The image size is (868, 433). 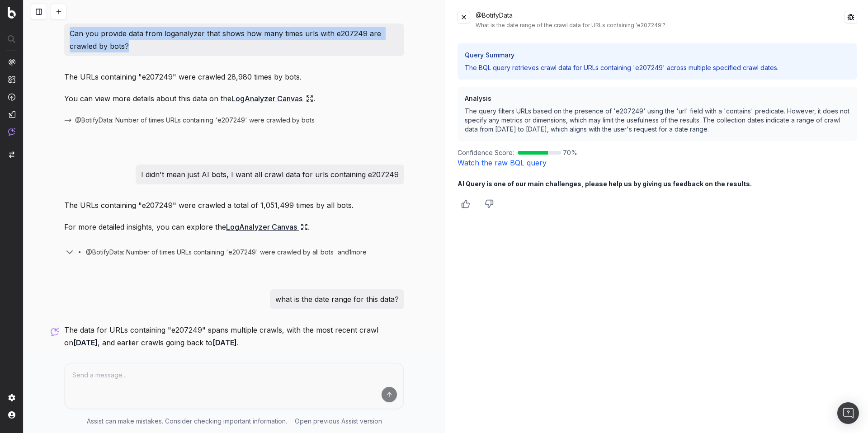 What do you see at coordinates (234, 99) in the screenshot?
I see `p: You can view more details about this data on the .` at bounding box center [234, 99].